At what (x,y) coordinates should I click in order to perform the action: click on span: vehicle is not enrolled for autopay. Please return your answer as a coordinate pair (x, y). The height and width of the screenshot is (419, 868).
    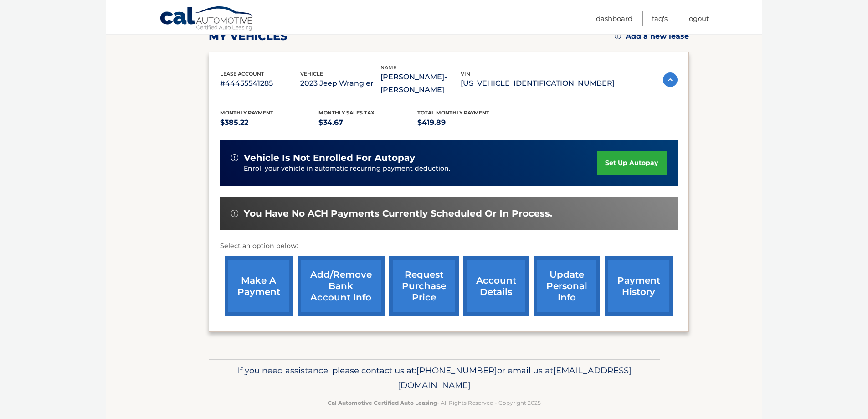
    Looking at the image, I should click on (330, 157).